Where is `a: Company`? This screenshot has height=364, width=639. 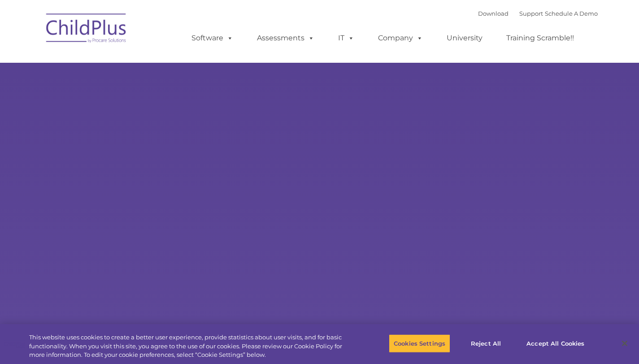 a: Company is located at coordinates (401, 38).